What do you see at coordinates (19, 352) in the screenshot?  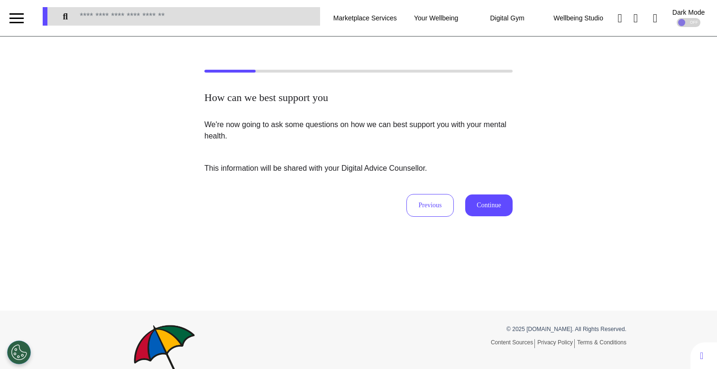 I see `button: Open Preferences` at bounding box center [19, 352].